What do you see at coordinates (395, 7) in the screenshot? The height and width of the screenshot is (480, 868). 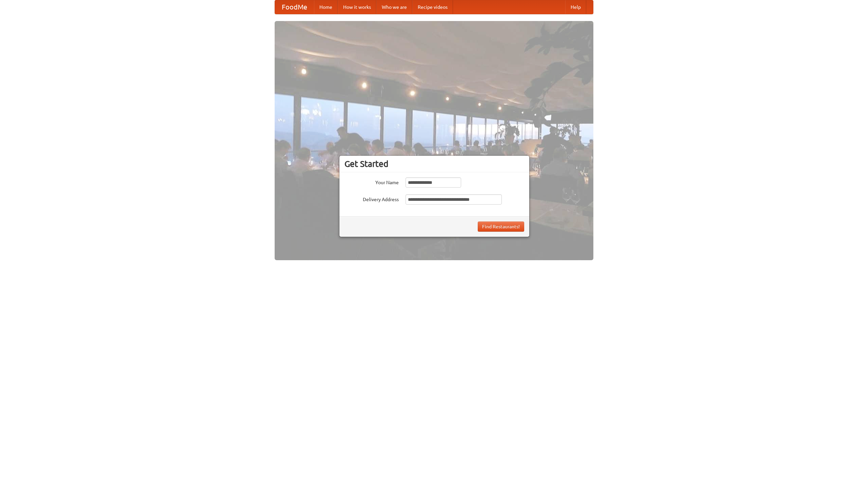 I see `a: Who we are` at bounding box center [395, 7].